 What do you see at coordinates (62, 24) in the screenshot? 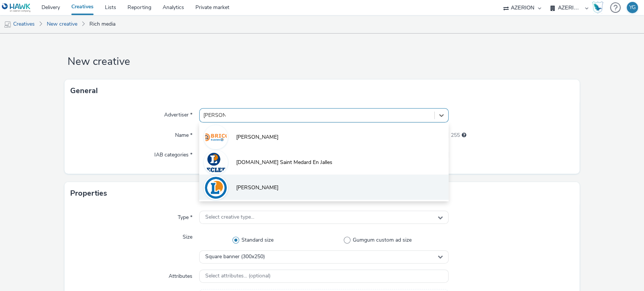
I see `a: New creative` at bounding box center [62, 24].